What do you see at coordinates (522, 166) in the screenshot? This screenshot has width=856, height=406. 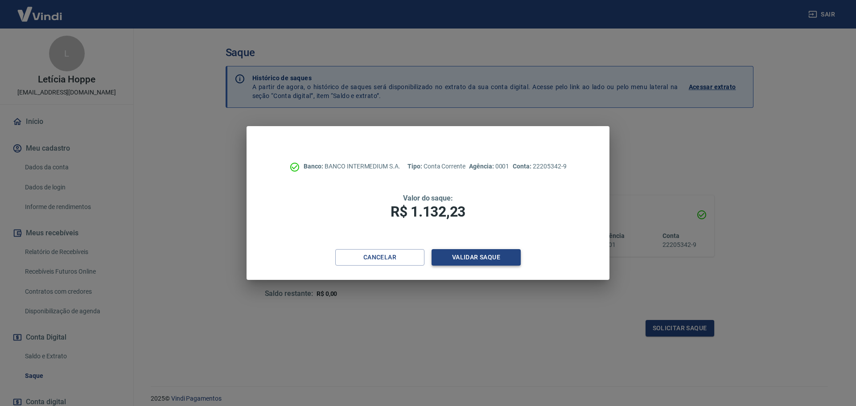 I see `span: Conta:` at bounding box center [522, 166].